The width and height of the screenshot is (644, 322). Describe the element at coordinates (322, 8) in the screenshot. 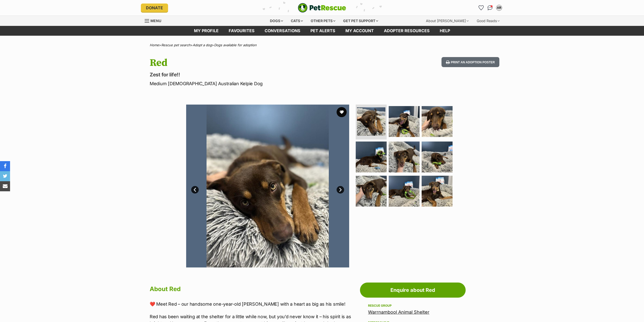

I see `a: PetRescue` at that location.